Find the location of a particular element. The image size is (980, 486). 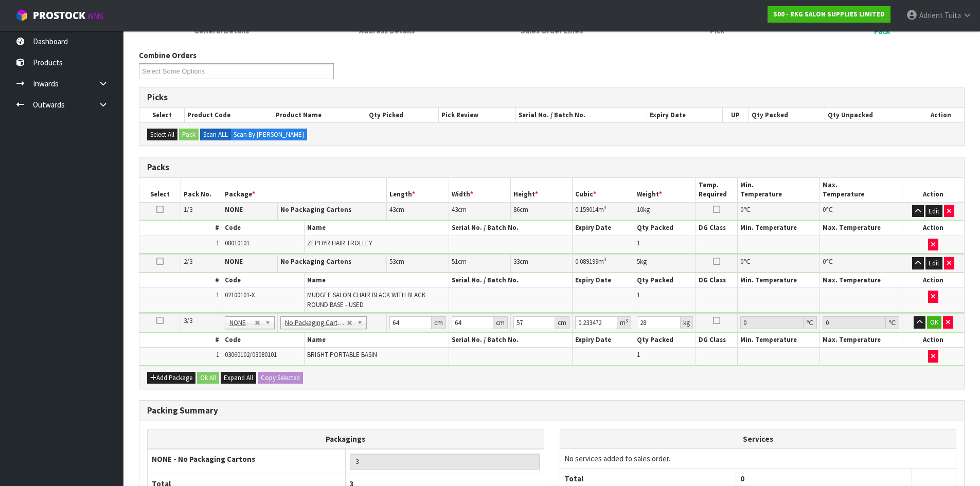

button: Ok All is located at coordinates (208, 378).